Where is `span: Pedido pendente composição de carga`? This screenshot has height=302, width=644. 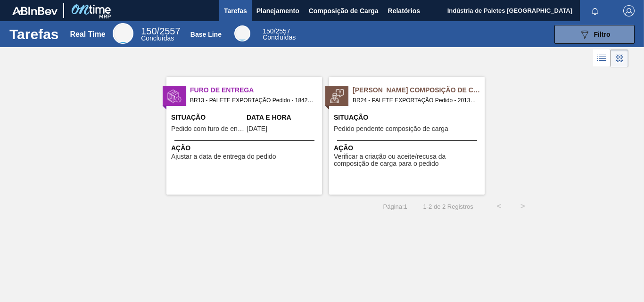 span: Pedido pendente composição de carga is located at coordinates (391, 128).